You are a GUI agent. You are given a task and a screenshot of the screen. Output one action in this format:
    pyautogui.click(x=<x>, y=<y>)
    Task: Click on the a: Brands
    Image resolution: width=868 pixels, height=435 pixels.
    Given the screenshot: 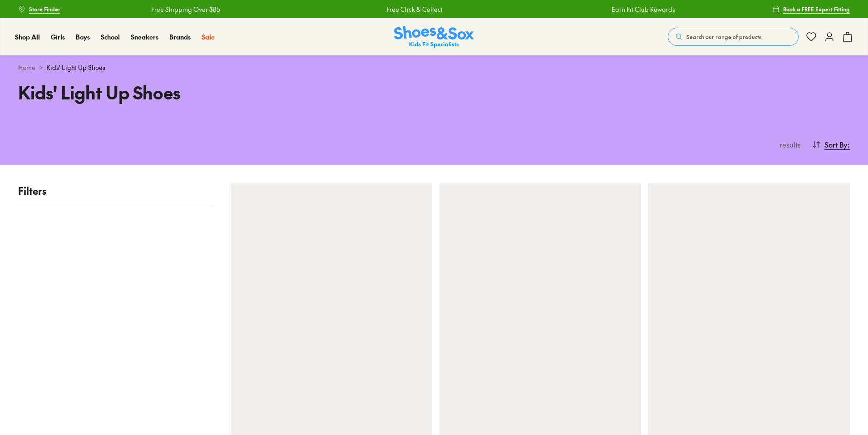 What is the action you would take?
    pyautogui.click(x=180, y=36)
    